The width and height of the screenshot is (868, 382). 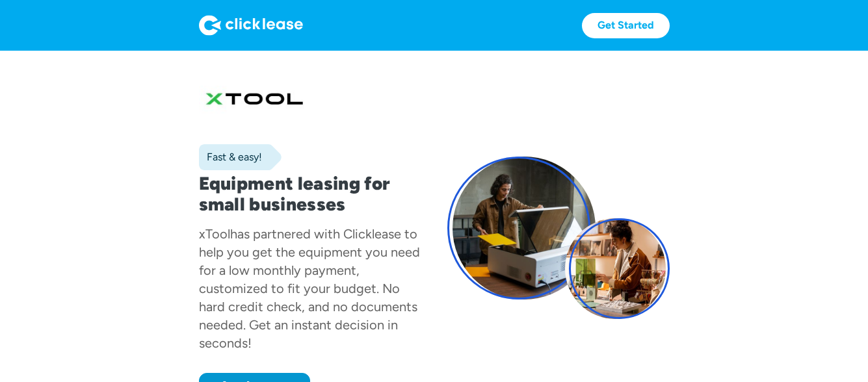 What do you see at coordinates (230, 157) in the screenshot?
I see `div: Fast & easy!` at bounding box center [230, 157].